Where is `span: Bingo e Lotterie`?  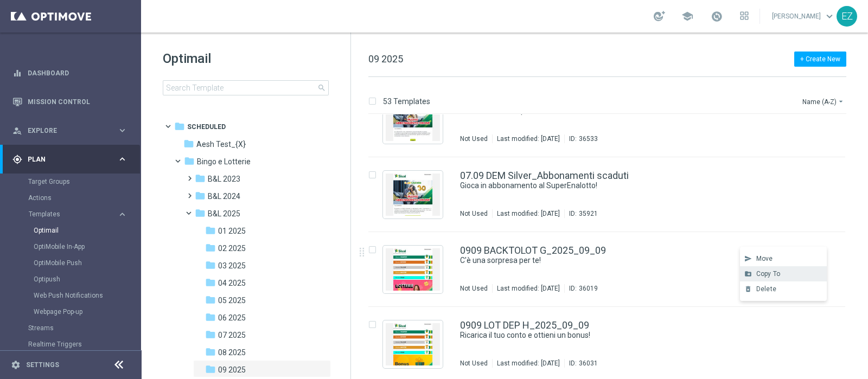 span: Bingo e Lotterie is located at coordinates (223, 162).